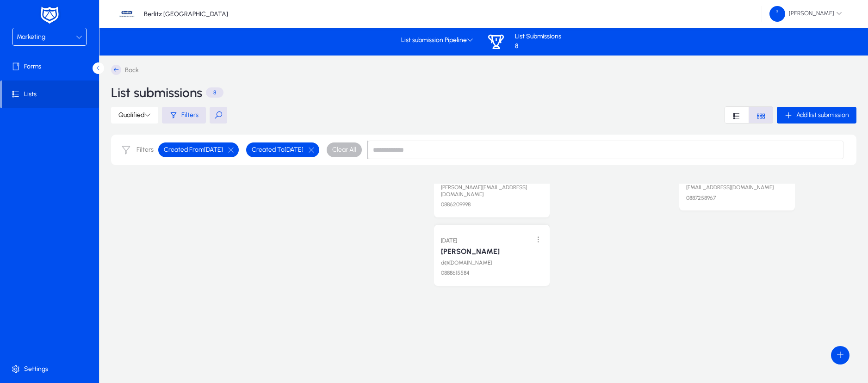 This screenshot has width=868, height=383. Describe the element at coordinates (135, 115) in the screenshot. I see `button: Qualified` at that location.